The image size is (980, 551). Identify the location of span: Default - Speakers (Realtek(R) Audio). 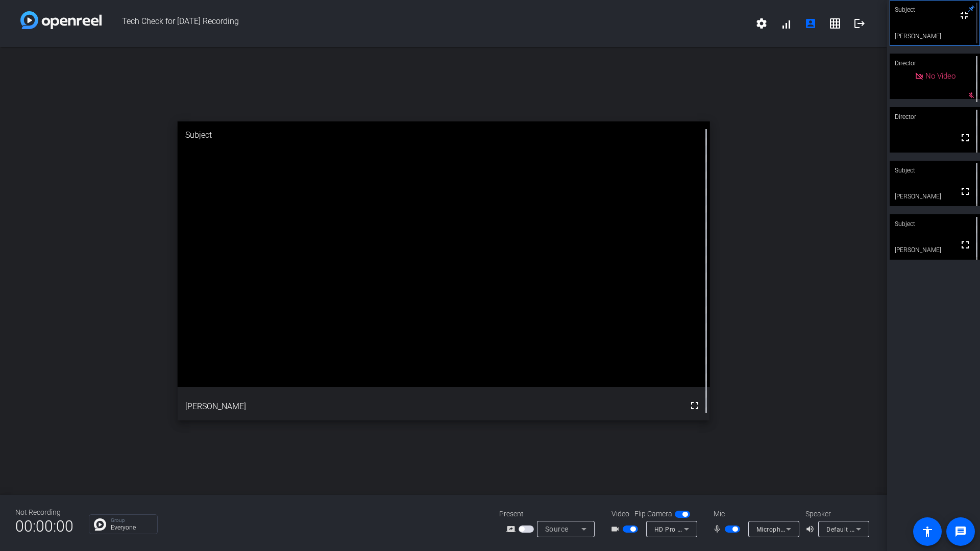
(882, 529).